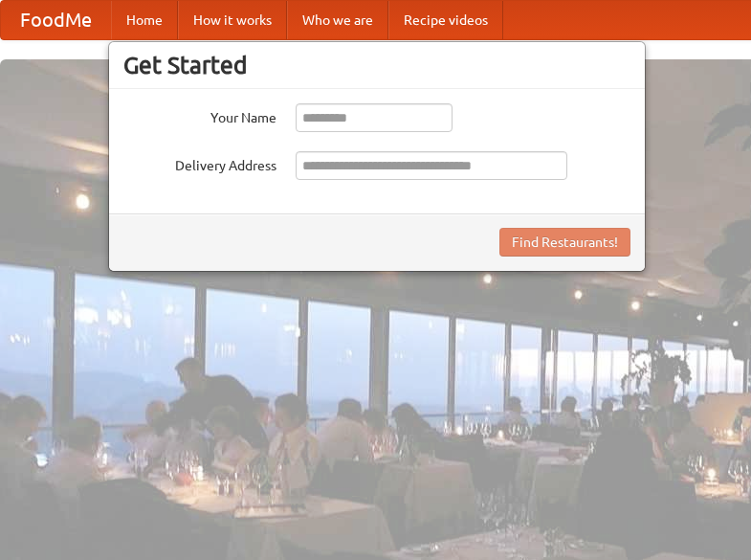 The image size is (751, 560). I want to click on button: Find Restaurants!, so click(564, 242).